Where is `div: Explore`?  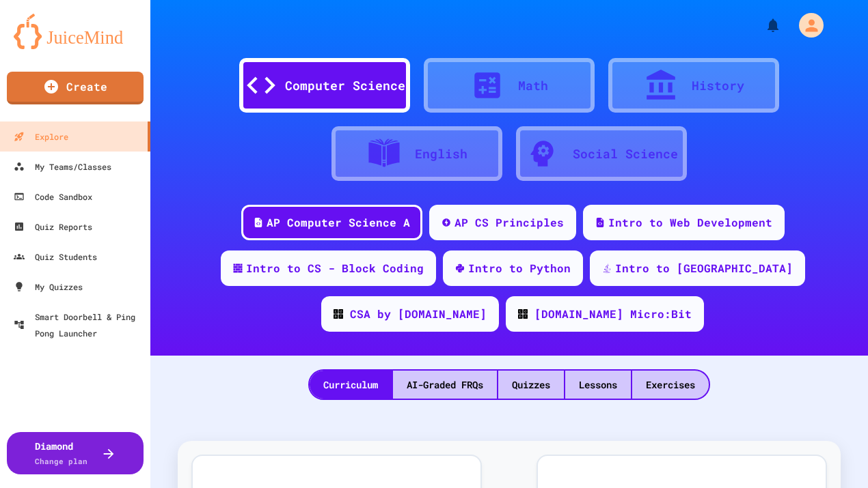 div: Explore is located at coordinates (41, 137).